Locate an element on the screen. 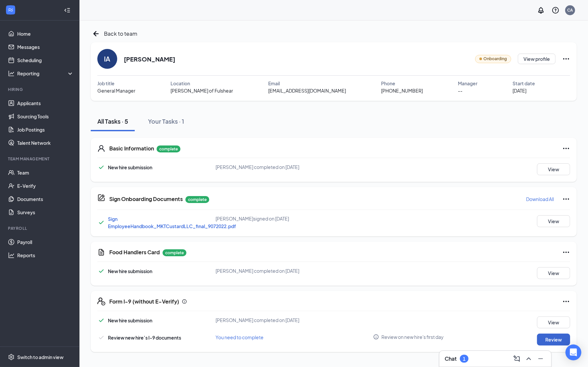 This screenshot has height=367, width=588. button: Download All is located at coordinates (539, 199).